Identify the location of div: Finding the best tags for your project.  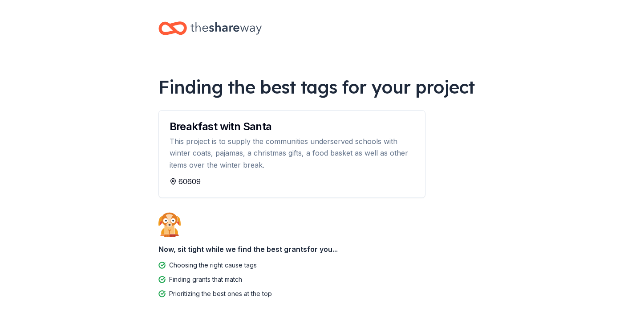
(322, 87).